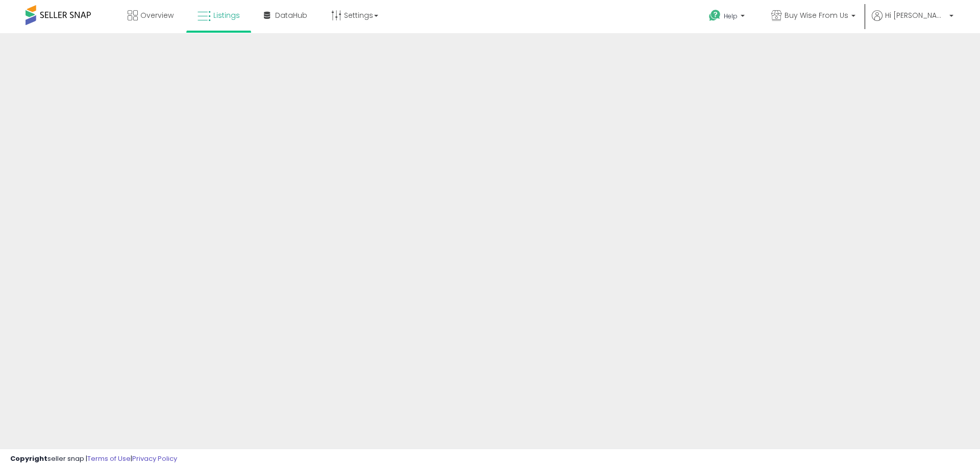 The height and width of the screenshot is (469, 980). What do you see at coordinates (715, 15) in the screenshot?
I see `i: Get Help` at bounding box center [715, 15].